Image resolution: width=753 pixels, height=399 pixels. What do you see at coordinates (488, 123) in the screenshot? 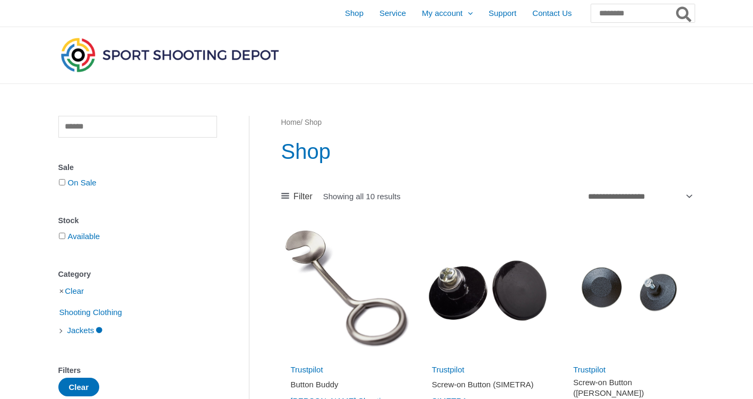
I see `nav: Breadcrumb` at bounding box center [488, 123].